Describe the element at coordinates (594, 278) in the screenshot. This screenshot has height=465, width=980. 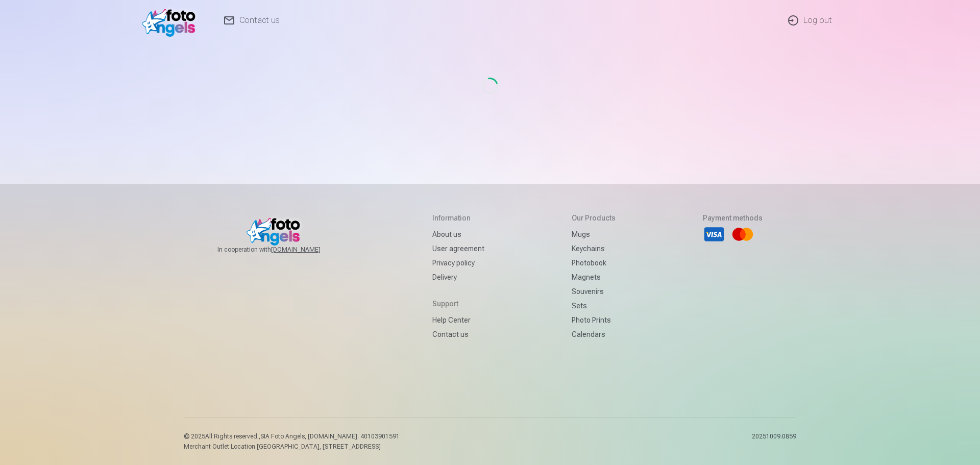
I see `a: Magnets` at that location.